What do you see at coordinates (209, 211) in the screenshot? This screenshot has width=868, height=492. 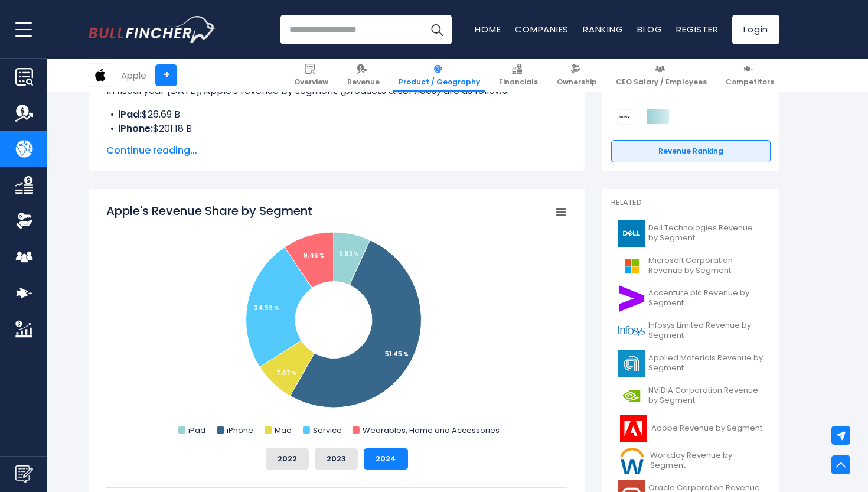 I see `tspan: Apple's Revenue Share by Segment` at bounding box center [209, 211].